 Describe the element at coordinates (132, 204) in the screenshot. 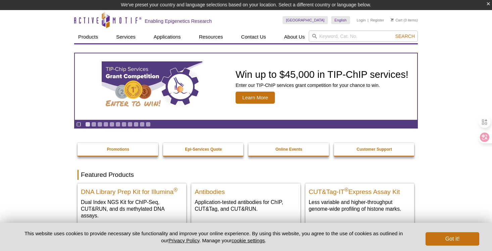

I see `a: DNA Library Prep Kit for Illumina DNA Library Prep Kit for Illumina® Dual Index NGS Kit for ChIP-...` at that location.